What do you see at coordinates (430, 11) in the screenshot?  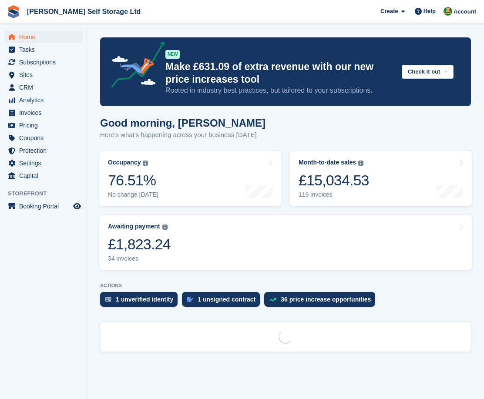 I see `span: Help` at bounding box center [430, 11].